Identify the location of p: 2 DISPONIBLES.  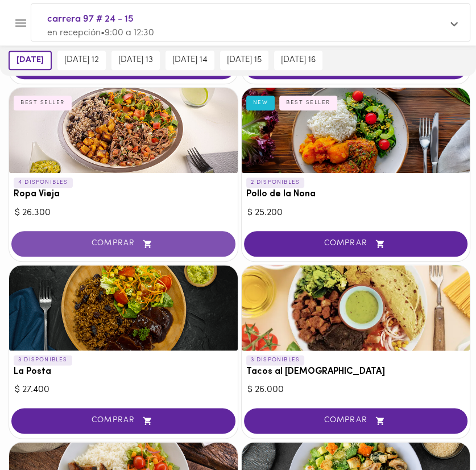
(275, 183).